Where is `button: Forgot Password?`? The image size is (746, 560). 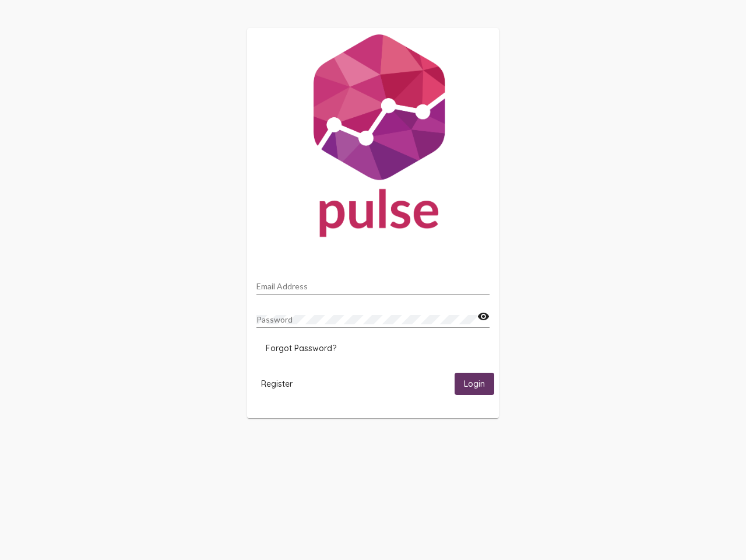
button: Forgot Password? is located at coordinates (300, 348).